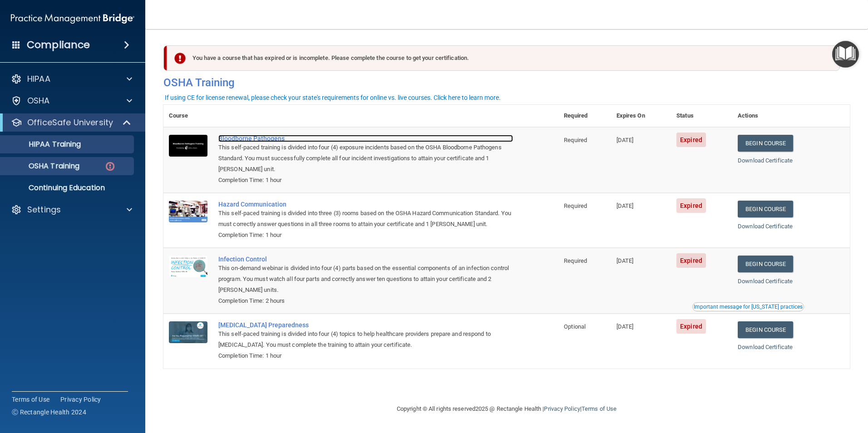 The image size is (868, 433). What do you see at coordinates (71, 210) in the screenshot?
I see `a: Settings` at bounding box center [71, 210].